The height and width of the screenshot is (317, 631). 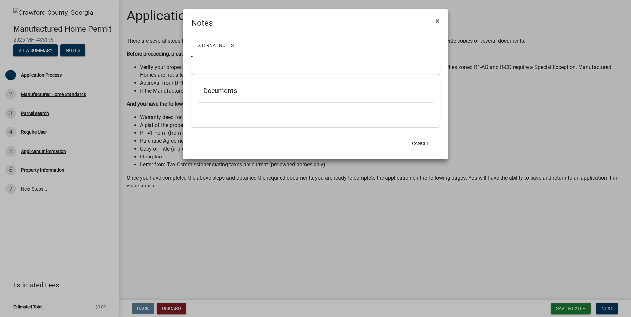 What do you see at coordinates (420, 144) in the screenshot?
I see `button: Cancel` at bounding box center [420, 144].